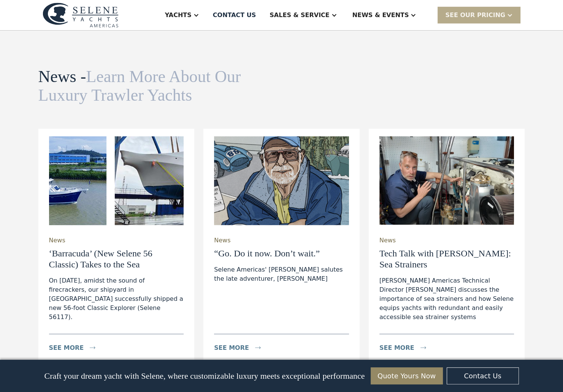 Image resolution: width=563 pixels, height=392 pixels. Describe the element at coordinates (204, 376) in the screenshot. I see `p: Craft your dream yacht with Selene, where customizable luxury meets exceptional performance` at that location.